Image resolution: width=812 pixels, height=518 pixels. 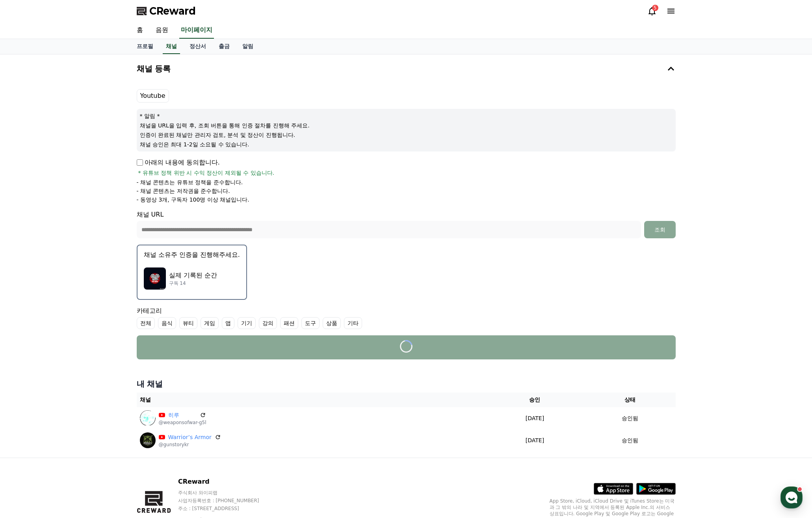 I want to click on a: 설정, so click(x=127, y=260).